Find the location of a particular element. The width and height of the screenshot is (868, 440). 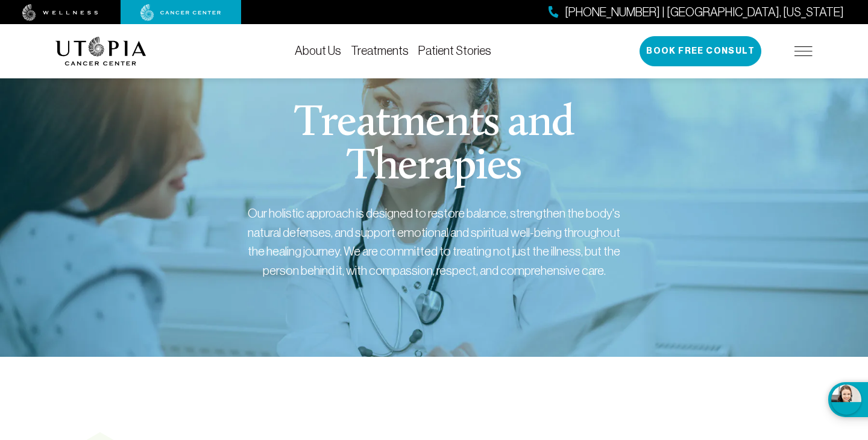

div: Our holistic approach is designed to restore balance, strengthen the body's natural defenses, and... is located at coordinates (434, 241).